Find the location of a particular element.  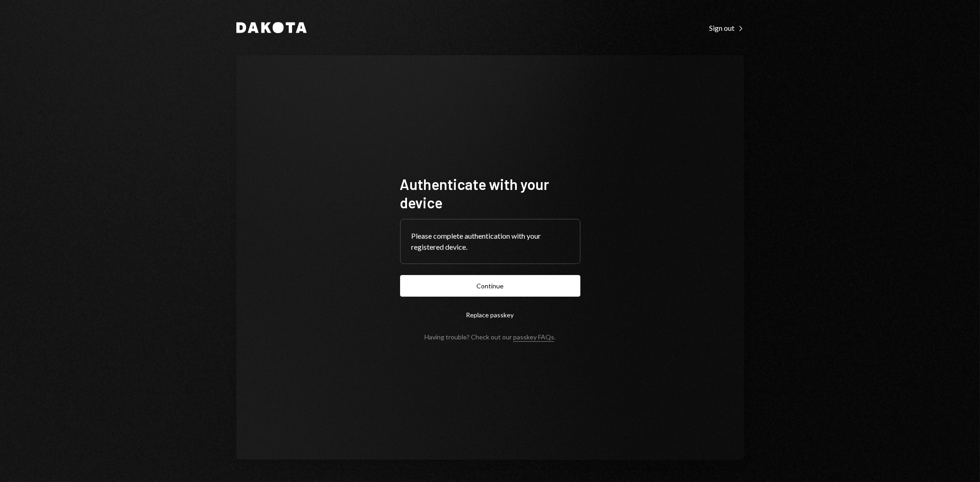

div: Having trouble? Check out our . is located at coordinates (490, 337).